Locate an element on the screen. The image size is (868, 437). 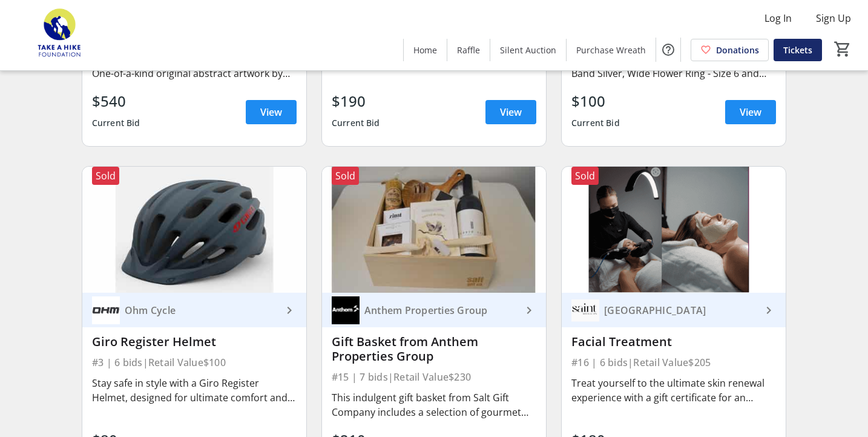
img: Giro Register Helmet is located at coordinates (194, 230).